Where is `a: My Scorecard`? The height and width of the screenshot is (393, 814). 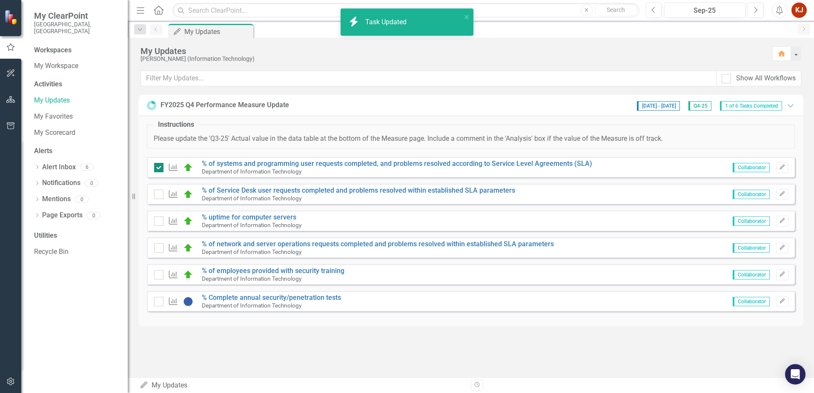 a: My Scorecard is located at coordinates (77, 133).